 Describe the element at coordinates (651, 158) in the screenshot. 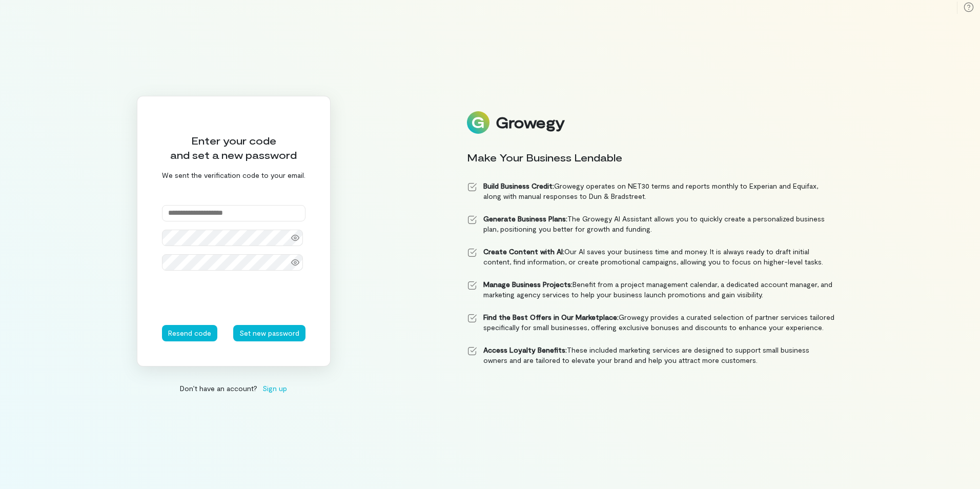

I see `div: Make Your Business Lendable` at that location.